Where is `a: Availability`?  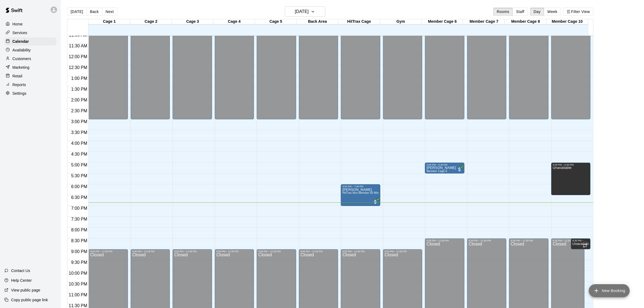 a: Availability is located at coordinates (30, 50).